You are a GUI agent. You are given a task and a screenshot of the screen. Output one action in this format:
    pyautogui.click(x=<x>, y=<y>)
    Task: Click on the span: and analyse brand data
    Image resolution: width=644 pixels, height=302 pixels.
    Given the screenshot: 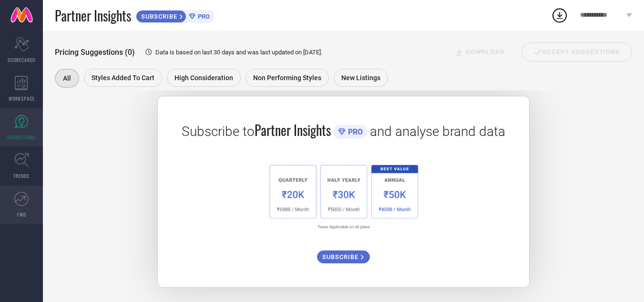 What is the action you would take?
    pyautogui.click(x=438, y=131)
    